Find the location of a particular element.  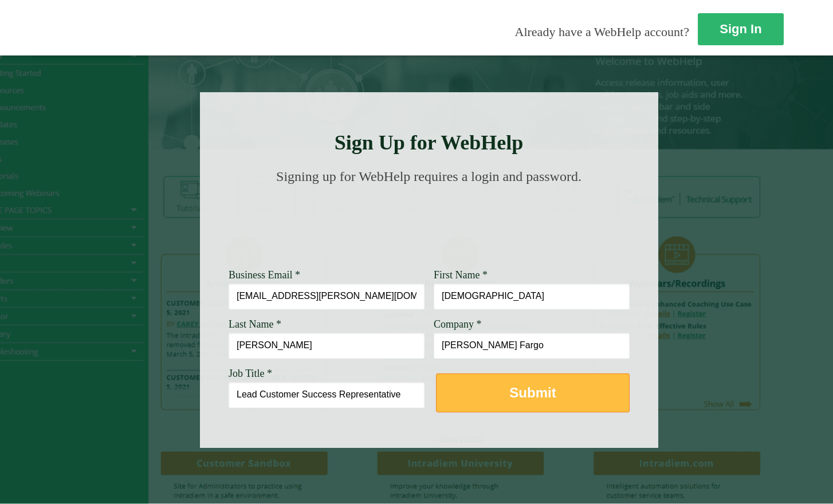

span: Already have a WebHelp account? is located at coordinates (602, 31).